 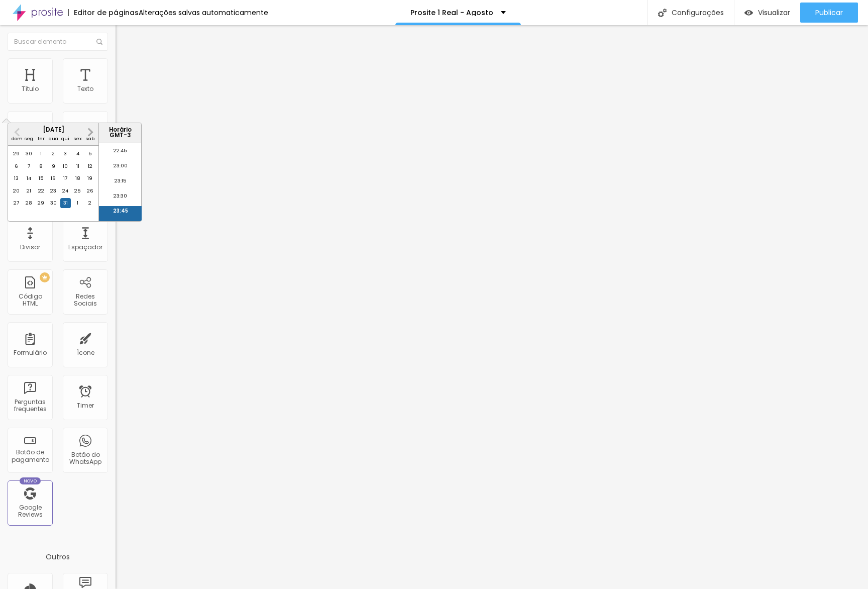 What do you see at coordinates (203, 13) in the screenshot?
I see `div: Alterações salvas automaticamente` at bounding box center [203, 13].